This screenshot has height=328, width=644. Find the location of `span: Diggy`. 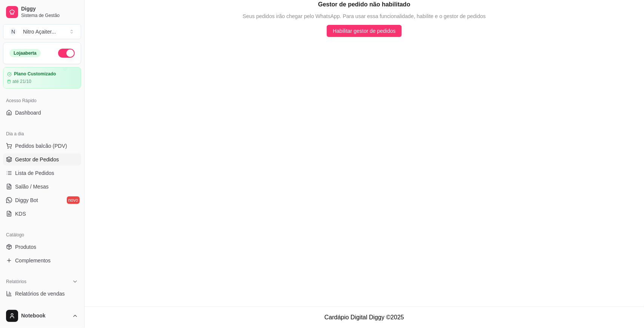

span: Diggy is located at coordinates (49, 9).